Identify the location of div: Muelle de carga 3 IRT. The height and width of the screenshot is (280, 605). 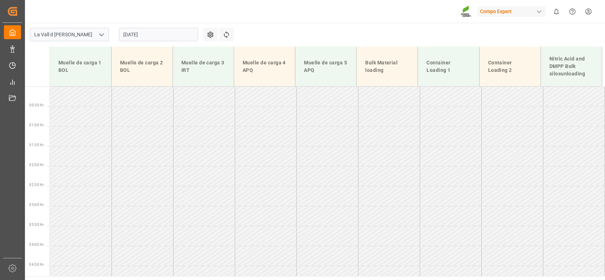
(203, 67).